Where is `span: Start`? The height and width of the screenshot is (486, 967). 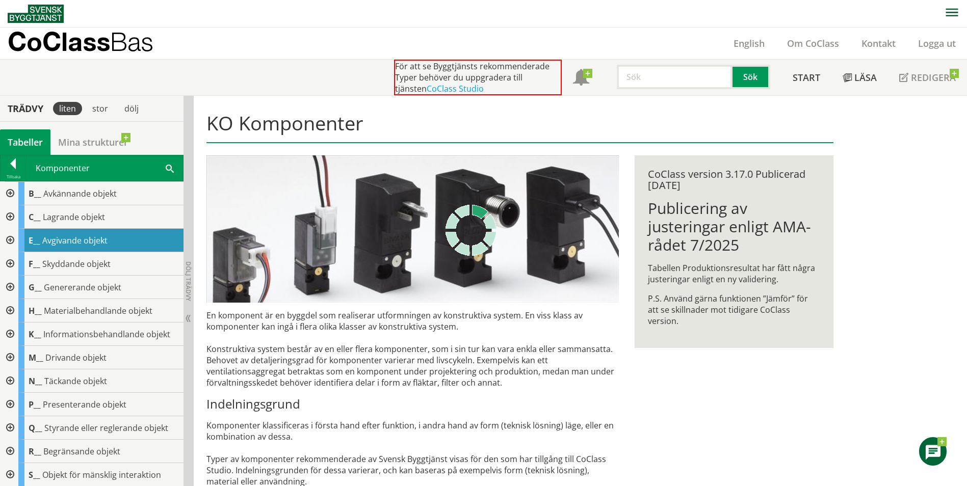
span: Start is located at coordinates (807, 77).